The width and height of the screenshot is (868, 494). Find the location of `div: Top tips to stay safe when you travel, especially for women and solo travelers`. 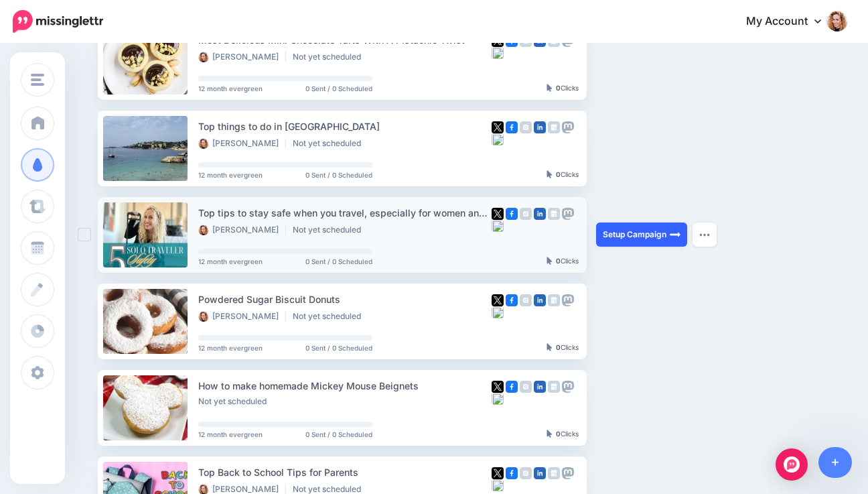

div: Top tips to stay safe when you travel, especially for women and solo travelers is located at coordinates (345, 212).